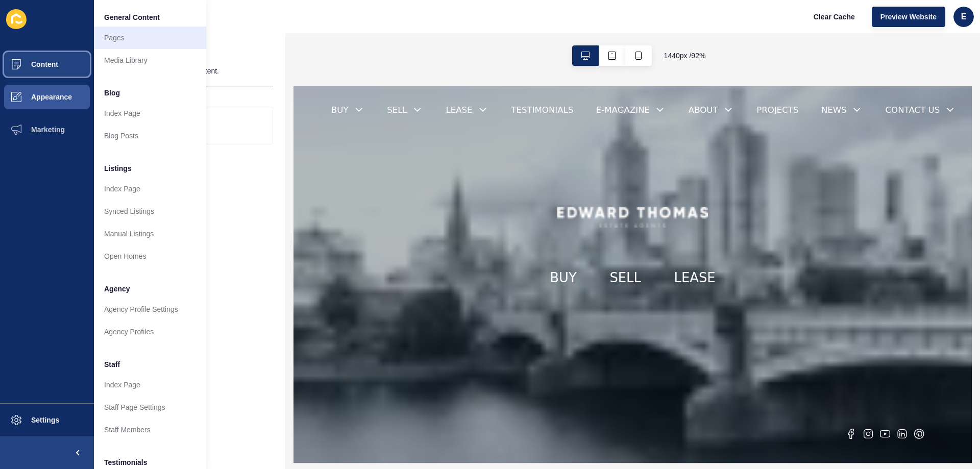 Image resolution: width=980 pixels, height=469 pixels. What do you see at coordinates (112, 364) in the screenshot?
I see `span: Staff` at bounding box center [112, 364].